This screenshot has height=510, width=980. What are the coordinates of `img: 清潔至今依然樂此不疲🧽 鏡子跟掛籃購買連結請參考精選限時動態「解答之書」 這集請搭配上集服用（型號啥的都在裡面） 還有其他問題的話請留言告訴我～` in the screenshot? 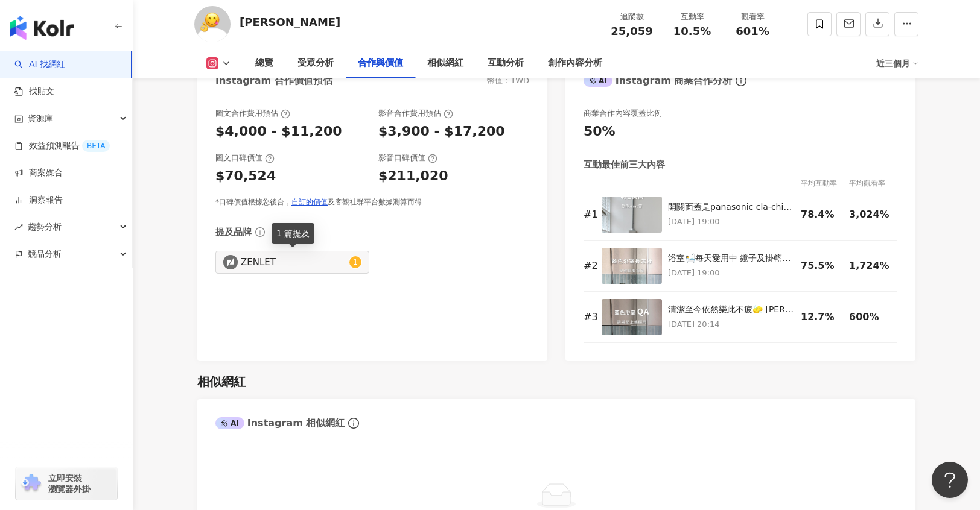 It's located at (632, 317).